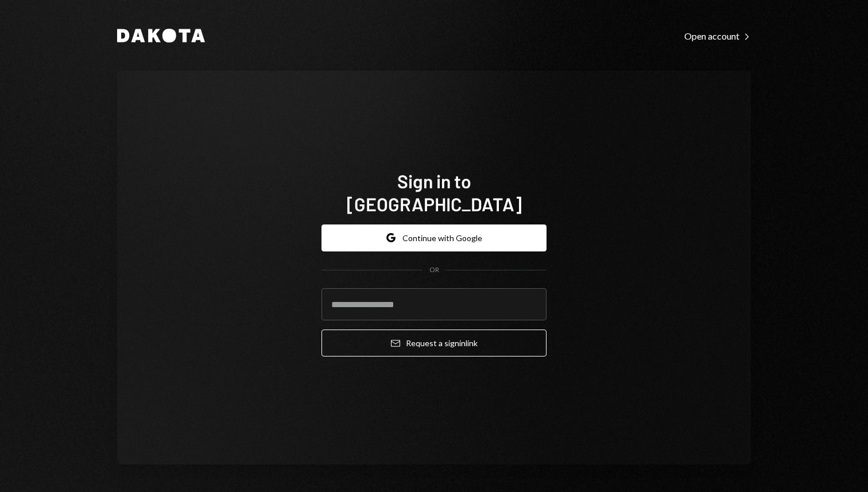 Image resolution: width=868 pixels, height=492 pixels. I want to click on div: OR, so click(434, 270).